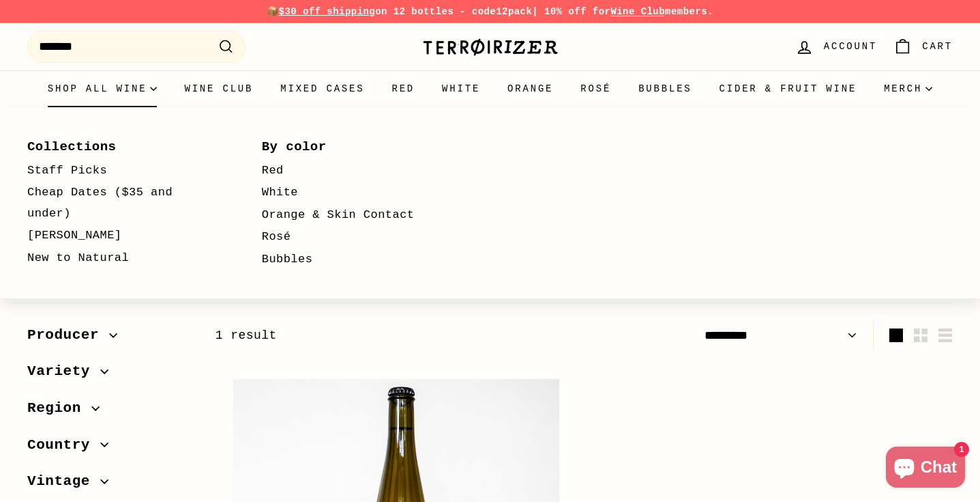  What do you see at coordinates (60, 408) in the screenshot?
I see `span: Region` at bounding box center [60, 408].